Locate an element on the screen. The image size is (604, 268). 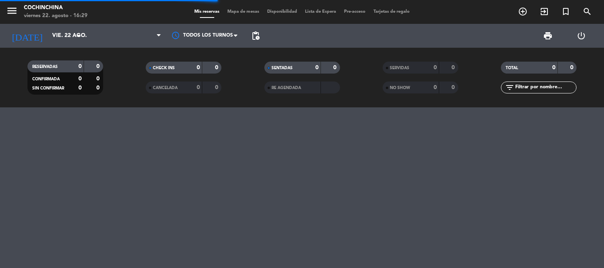
span: SERVIDAS is located at coordinates (399, 68).